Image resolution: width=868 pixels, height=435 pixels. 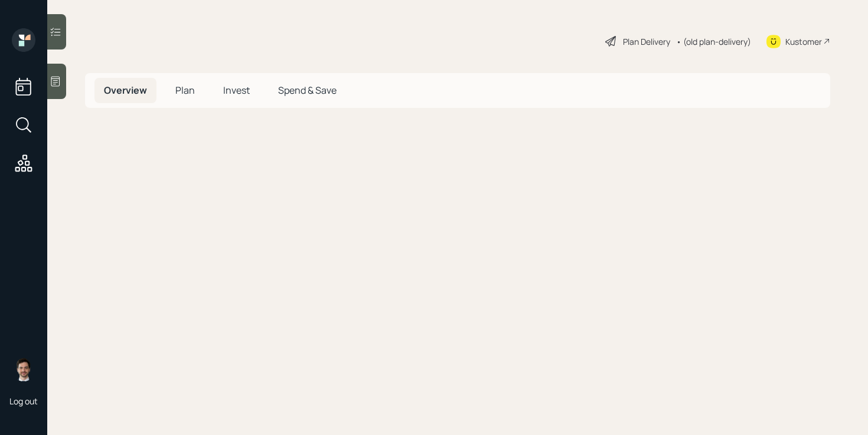 What do you see at coordinates (185, 90) in the screenshot?
I see `span: Plan` at bounding box center [185, 90].